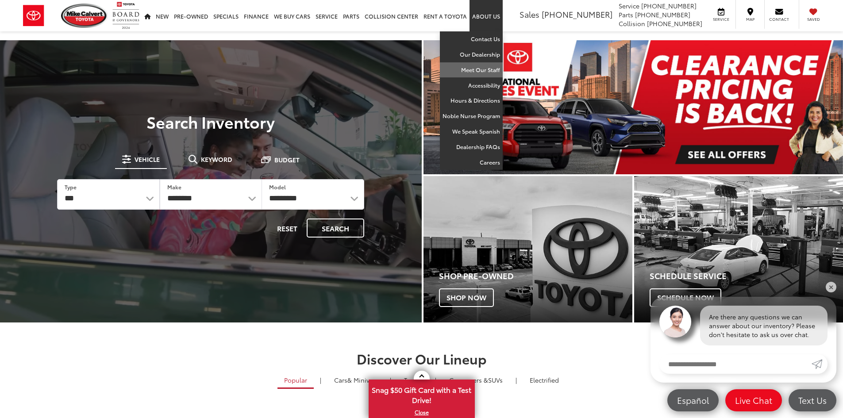 This screenshot has height=418, width=843. What do you see at coordinates (753, 400) in the screenshot?
I see `a: Live Chat` at bounding box center [753, 400].